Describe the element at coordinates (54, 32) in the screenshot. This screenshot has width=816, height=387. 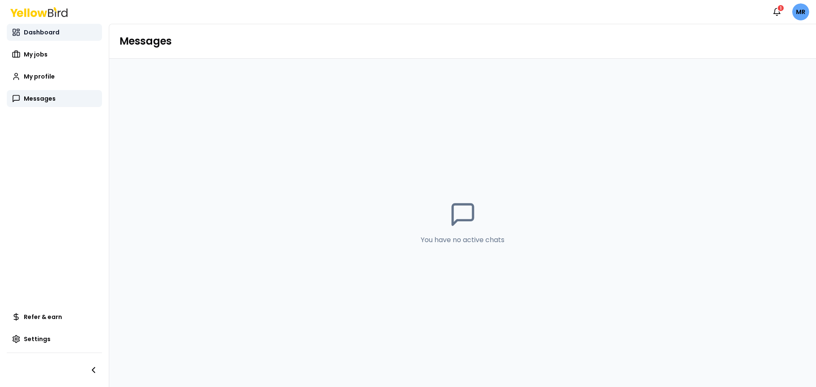
I see `a: Dashboard` at that location.